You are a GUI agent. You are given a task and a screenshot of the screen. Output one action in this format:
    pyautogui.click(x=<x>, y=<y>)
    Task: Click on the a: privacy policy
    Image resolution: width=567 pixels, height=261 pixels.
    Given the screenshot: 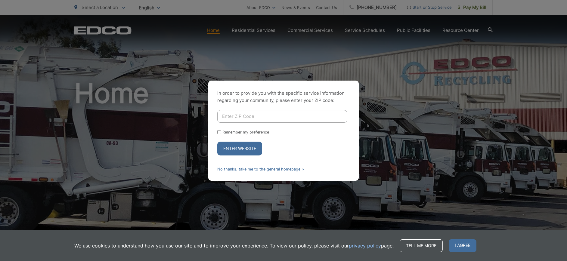 What is the action you would take?
    pyautogui.click(x=365, y=246)
    